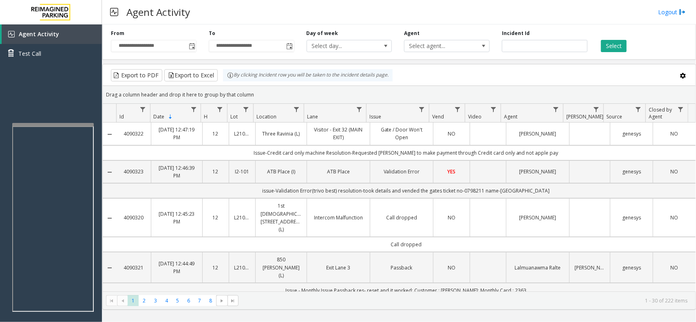 This screenshot has width=696, height=322. Describe the element at coordinates (170, 117) in the screenshot. I see `span: Sortable` at that location.